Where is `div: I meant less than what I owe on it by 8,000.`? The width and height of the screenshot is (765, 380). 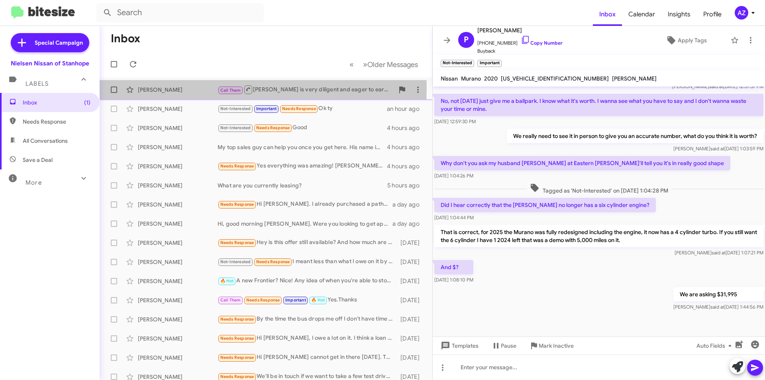 div: I meant less than what I owe on it by 8,000. is located at coordinates (307, 261).